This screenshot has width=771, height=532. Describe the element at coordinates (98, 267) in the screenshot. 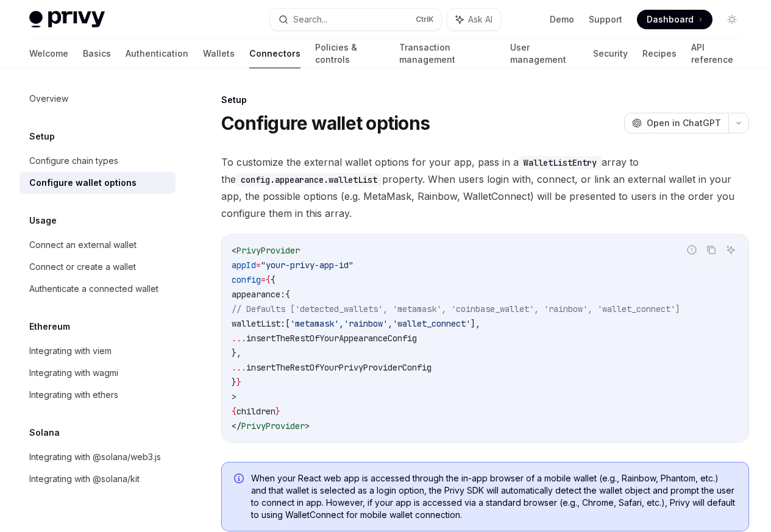

I see `a: Connect or create a wallet` at that location.